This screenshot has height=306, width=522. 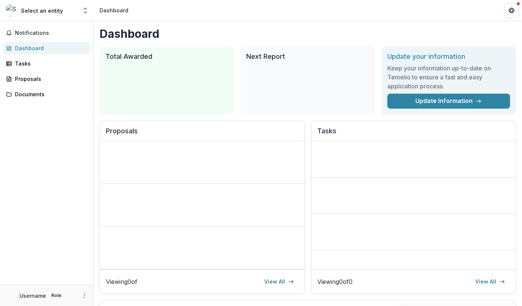 What do you see at coordinates (42, 10) in the screenshot?
I see `div: Select an entity` at bounding box center [42, 10].